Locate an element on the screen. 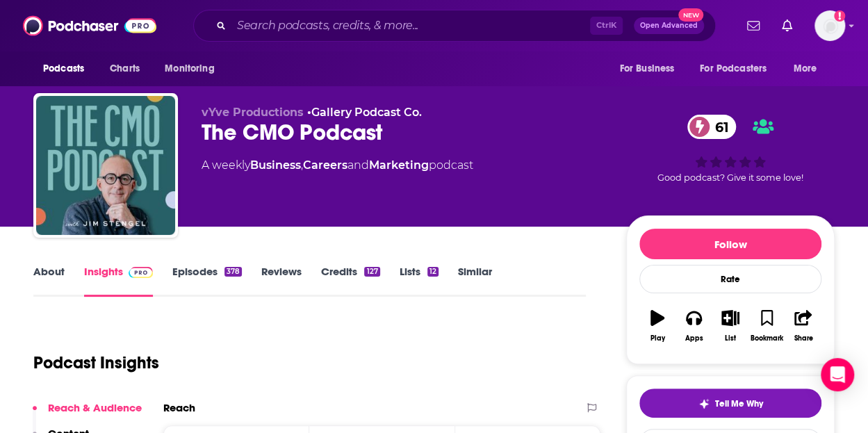 The width and height of the screenshot is (868, 433). button: Reach & Audience is located at coordinates (87, 414).